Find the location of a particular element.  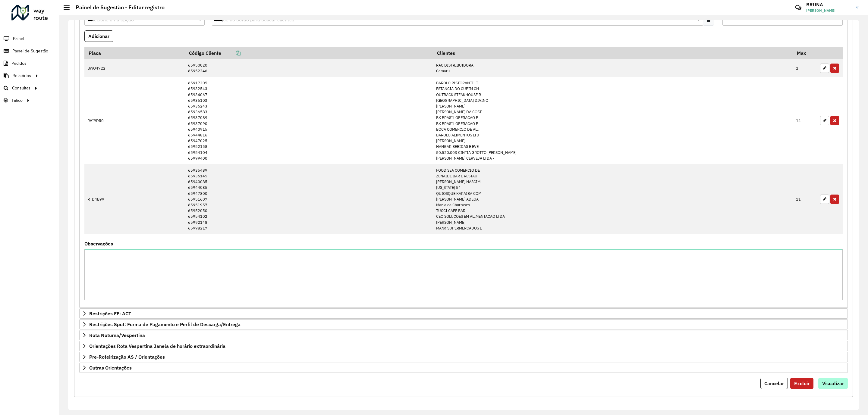

td: 65917305 65932543 65934067 65936103 65936243 65936583 65937089 65937090 65940915 65944816 6594702... is located at coordinates (309, 121).